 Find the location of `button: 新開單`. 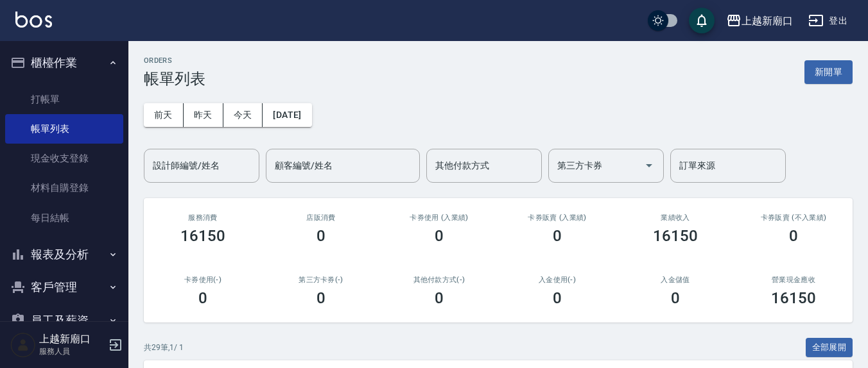

button: 新開單 is located at coordinates (828, 72).